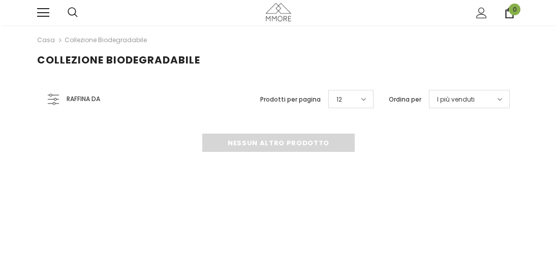  Describe the element at coordinates (515, 9) in the screenshot. I see `span: 0` at that location.